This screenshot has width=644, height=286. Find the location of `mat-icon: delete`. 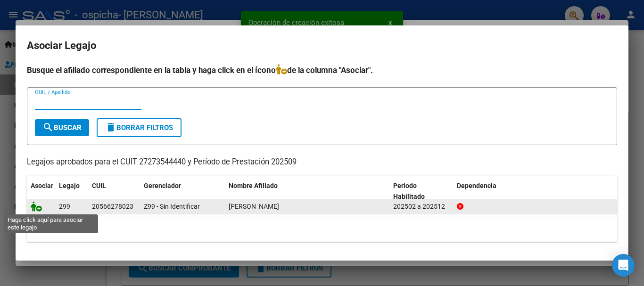

mat-icon: delete is located at coordinates (111, 127).